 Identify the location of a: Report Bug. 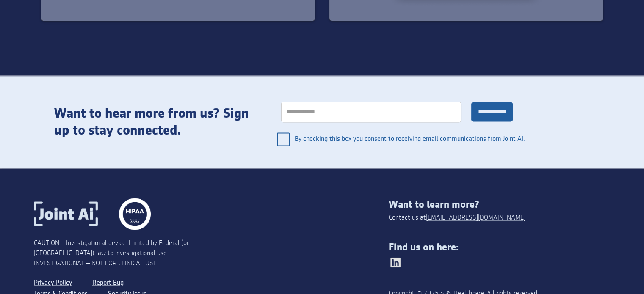
(108, 283).